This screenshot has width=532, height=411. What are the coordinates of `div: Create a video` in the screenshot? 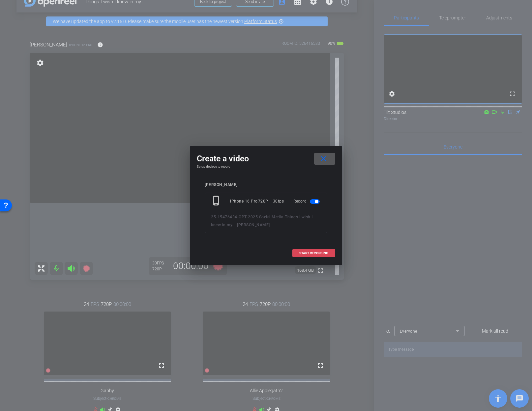 It's located at (266, 159).